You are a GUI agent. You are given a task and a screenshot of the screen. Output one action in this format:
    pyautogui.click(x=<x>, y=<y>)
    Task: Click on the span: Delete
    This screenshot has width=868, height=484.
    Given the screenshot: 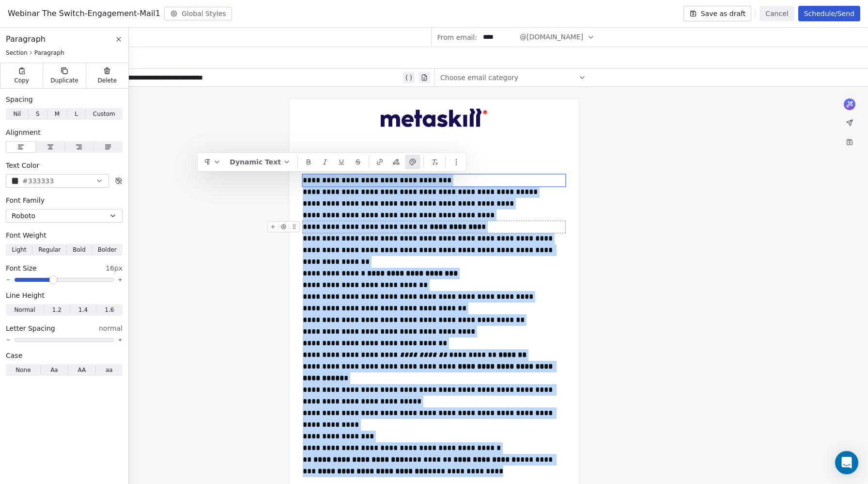 What is the action you would take?
    pyautogui.click(x=107, y=80)
    